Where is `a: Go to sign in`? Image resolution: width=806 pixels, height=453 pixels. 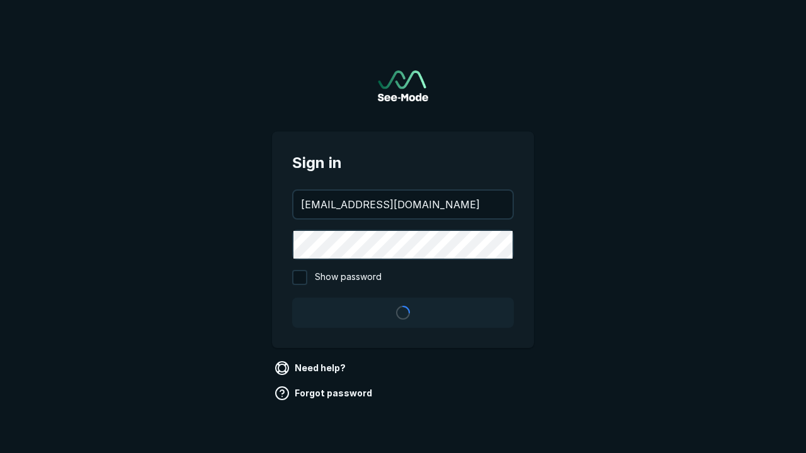 a: Go to sign in is located at coordinates (403, 86).